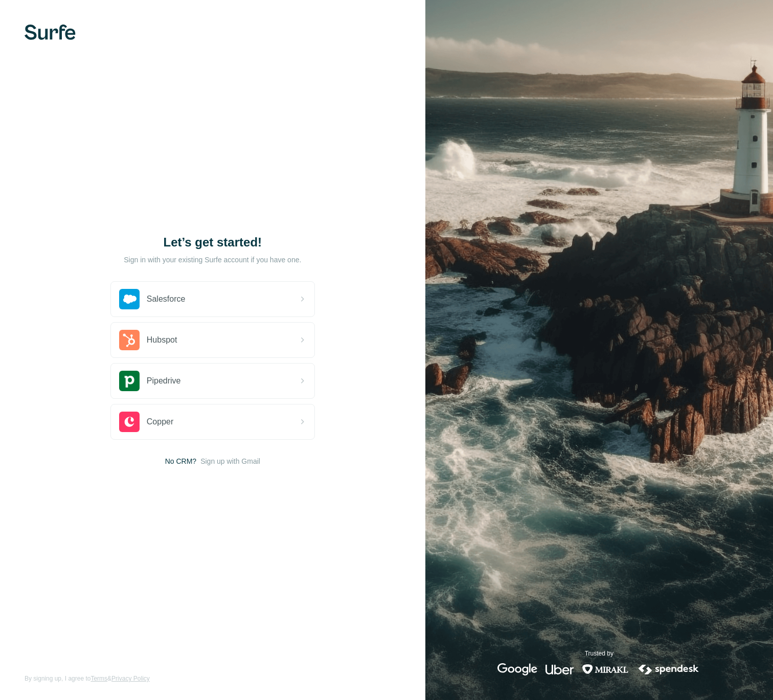 The height and width of the screenshot is (700, 773). What do you see at coordinates (213, 243) in the screenshot?
I see `h1: Let’s get started!` at bounding box center [213, 243].